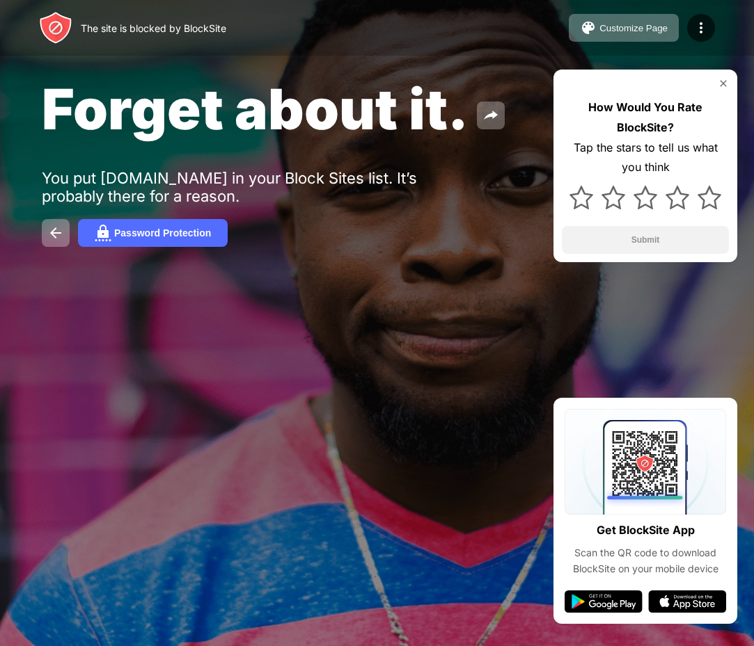 The height and width of the screenshot is (646, 754). I want to click on div: How Would You Rate BlockSite?, so click(645, 118).